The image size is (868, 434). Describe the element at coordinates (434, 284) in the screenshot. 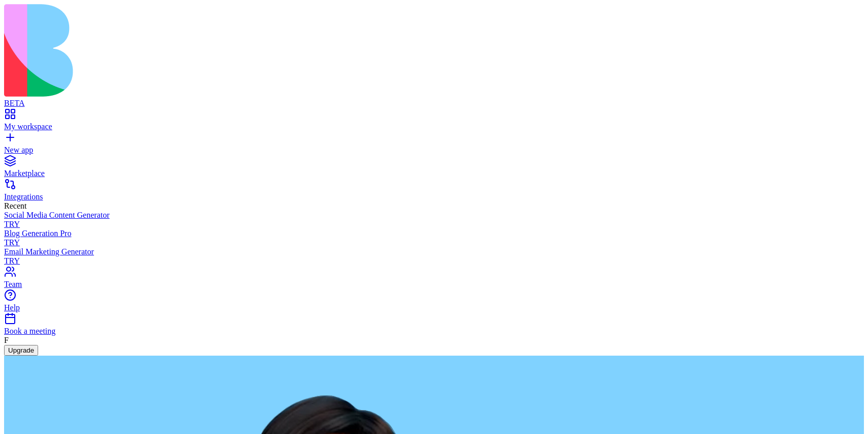

I see `div: Team` at that location.